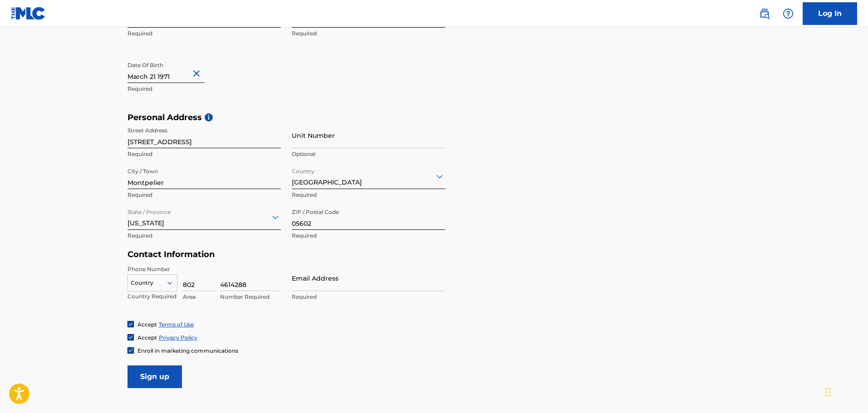 Image resolution: width=868 pixels, height=413 pixels. Describe the element at coordinates (368, 154) in the screenshot. I see `p: Optional` at that location.